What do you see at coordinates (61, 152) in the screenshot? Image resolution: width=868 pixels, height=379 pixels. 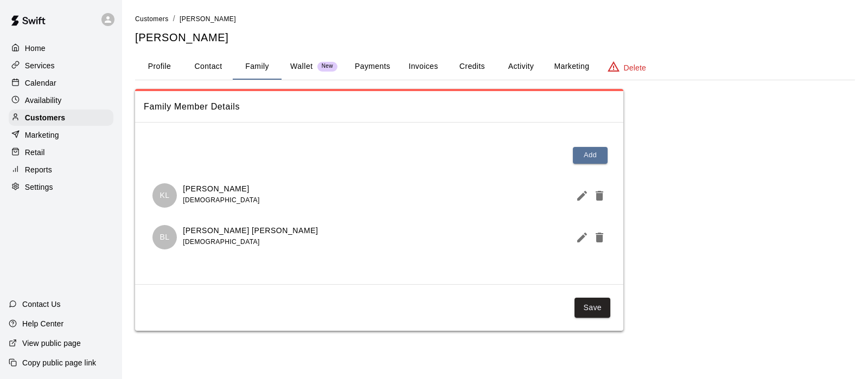 I see `div: Retail` at bounding box center [61, 152].